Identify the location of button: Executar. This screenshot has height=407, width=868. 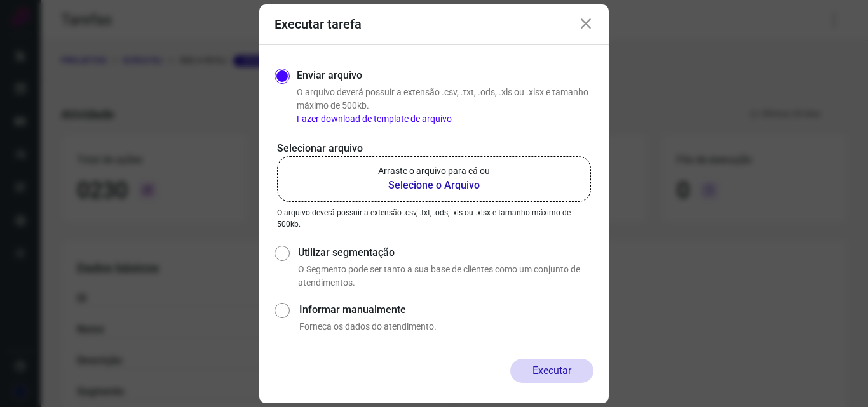
(551, 370).